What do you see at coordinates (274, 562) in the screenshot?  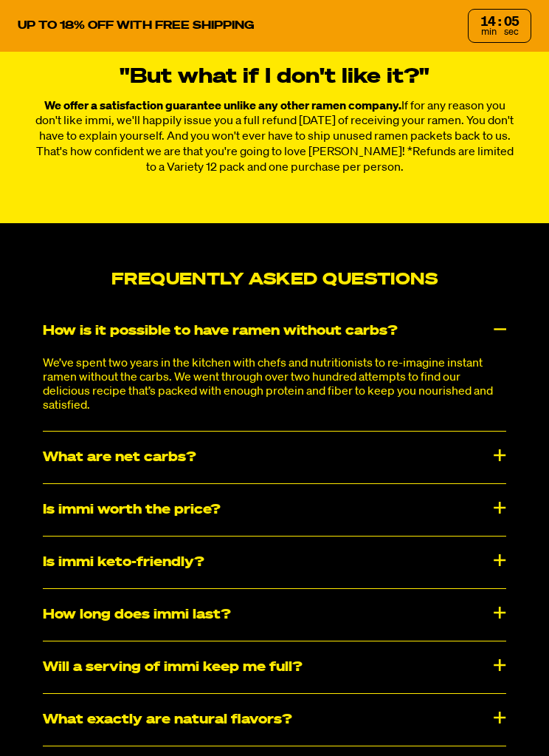 I see `div: Is immi keto-friendly?` at bounding box center [274, 562].